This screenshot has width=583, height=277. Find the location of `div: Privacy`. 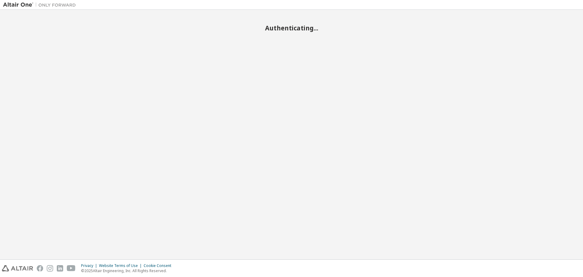

div: Privacy is located at coordinates (90, 265).